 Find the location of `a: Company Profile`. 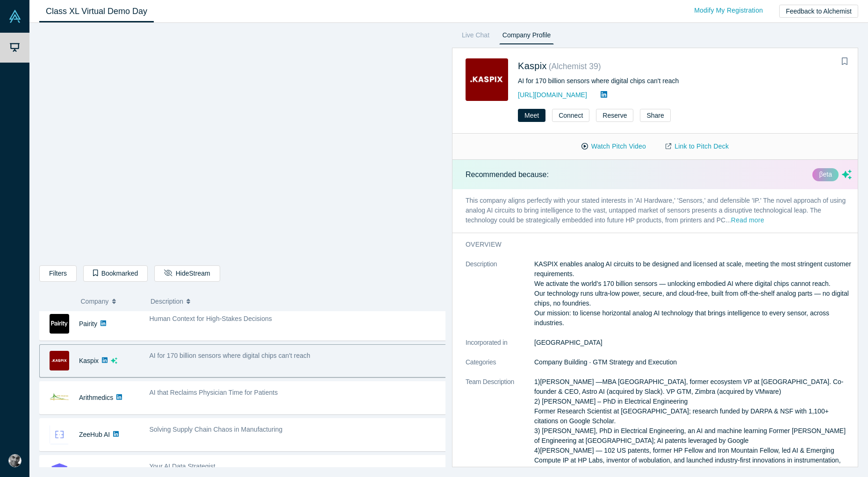

a: Company Profile is located at coordinates (526, 37).